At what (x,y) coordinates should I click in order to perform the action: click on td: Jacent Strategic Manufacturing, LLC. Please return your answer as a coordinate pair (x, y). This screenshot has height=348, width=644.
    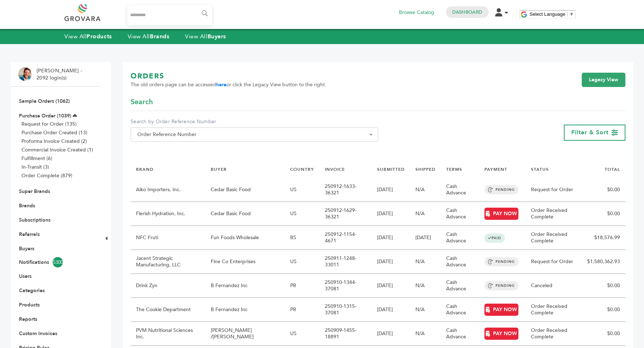
    Looking at the image, I should click on (168, 262).